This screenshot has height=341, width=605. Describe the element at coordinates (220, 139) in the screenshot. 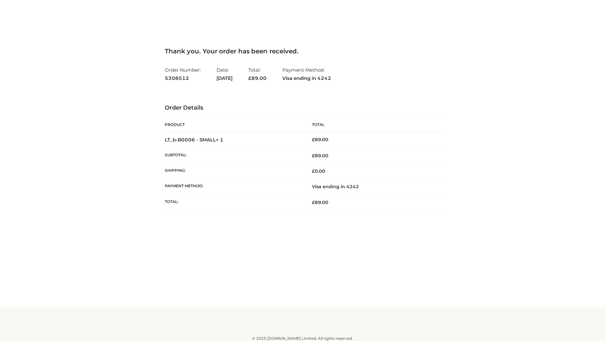

I see `strong: × 1` at that location.